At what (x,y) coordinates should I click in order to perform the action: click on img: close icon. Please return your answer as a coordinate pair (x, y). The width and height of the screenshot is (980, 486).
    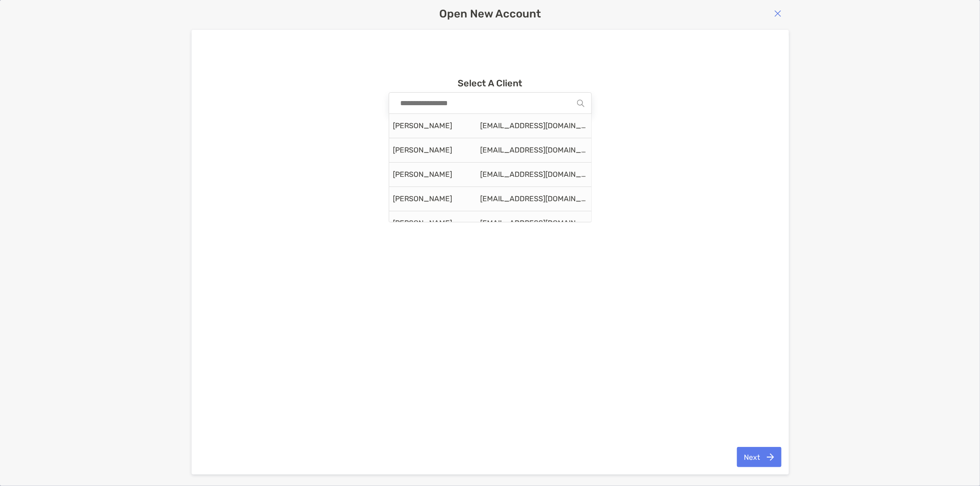
    Looking at the image, I should click on (778, 14).